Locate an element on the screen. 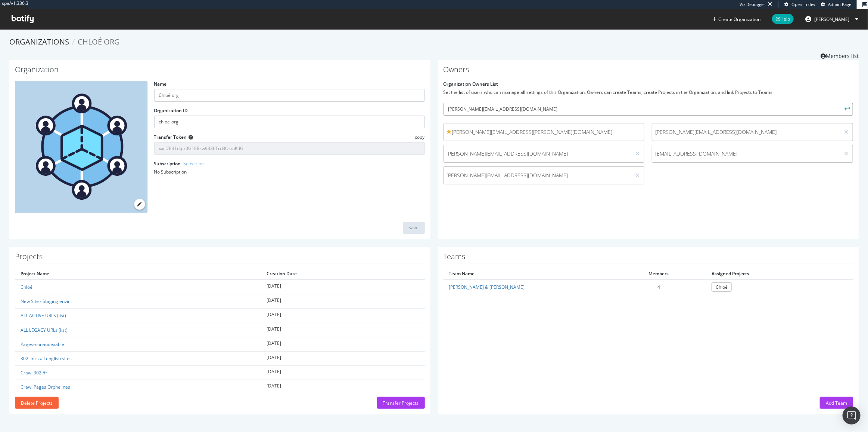 The height and width of the screenshot is (432, 868). div: No Subscription is located at coordinates (289, 171).